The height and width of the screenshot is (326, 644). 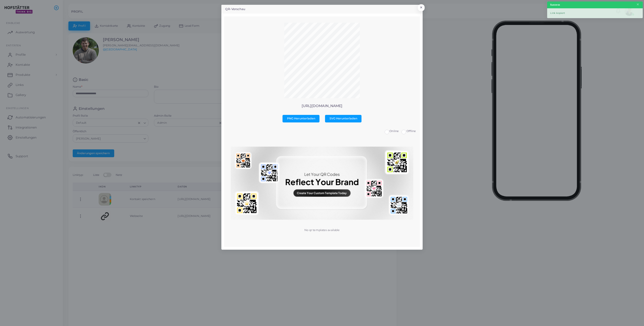 I want to click on button: SVG Herunterladen, so click(x=343, y=119).